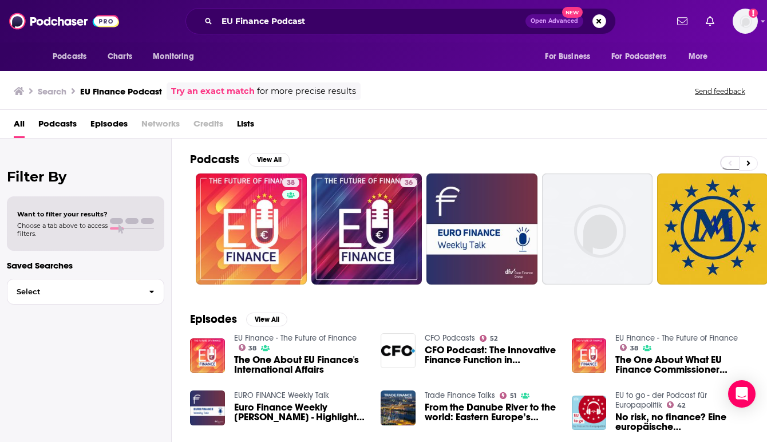  I want to click on span: Lists, so click(246, 126).